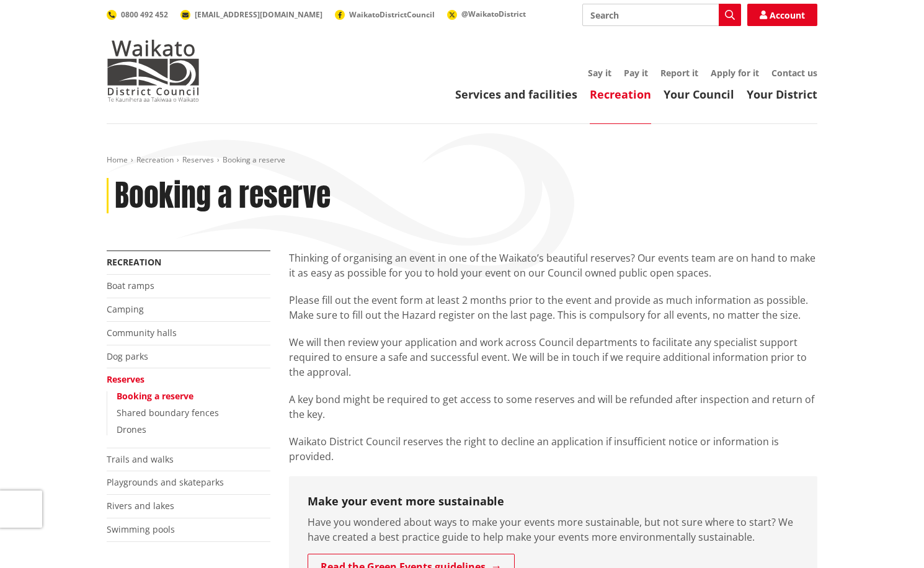 This screenshot has height=568, width=924. Describe the element at coordinates (516, 94) in the screenshot. I see `a: Services and facilities` at that location.